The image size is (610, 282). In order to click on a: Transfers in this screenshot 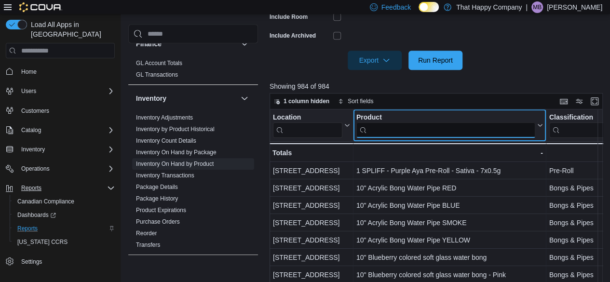, I will do `click(148, 245)`.